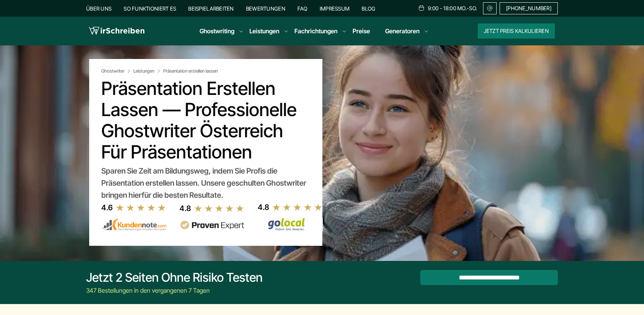 The width and height of the screenshot is (644, 315). Describe the element at coordinates (217, 31) in the screenshot. I see `a: Ghostwriting` at that location.